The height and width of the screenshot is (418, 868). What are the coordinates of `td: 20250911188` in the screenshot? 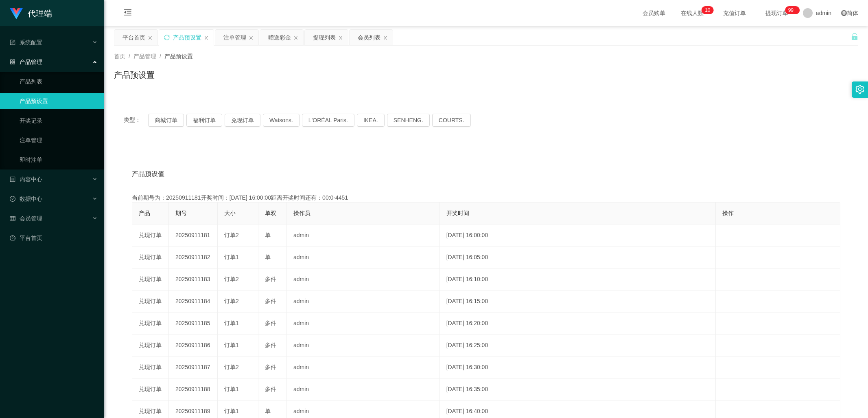 It's located at (193, 389).